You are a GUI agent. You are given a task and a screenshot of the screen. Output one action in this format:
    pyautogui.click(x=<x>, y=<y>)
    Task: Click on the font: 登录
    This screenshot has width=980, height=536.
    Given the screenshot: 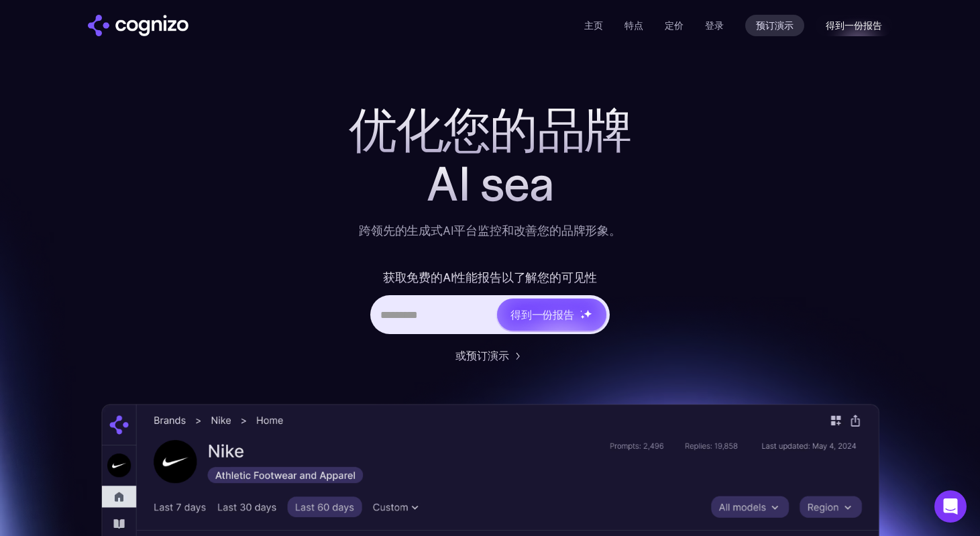 What is the action you would take?
    pyautogui.click(x=714, y=25)
    